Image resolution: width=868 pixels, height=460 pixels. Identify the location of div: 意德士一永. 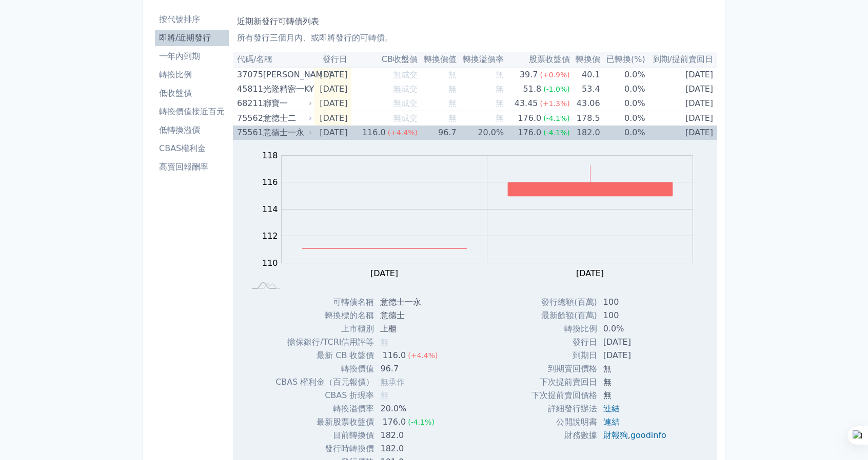
(287, 133).